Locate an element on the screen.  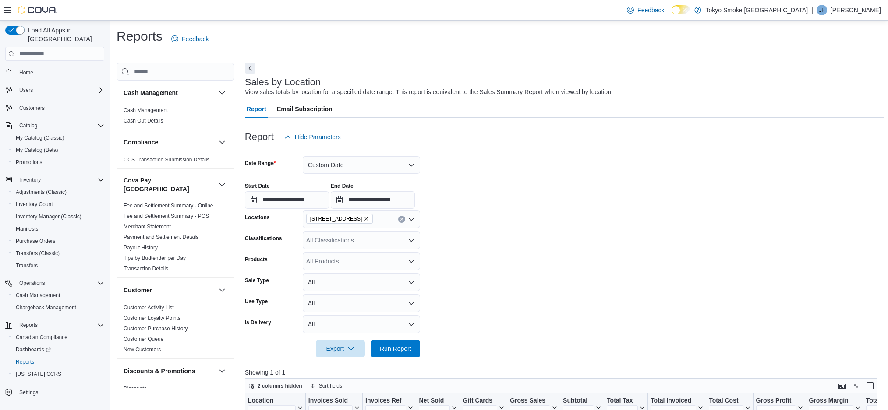
div: Gift Cards is located at coordinates (480, 401).